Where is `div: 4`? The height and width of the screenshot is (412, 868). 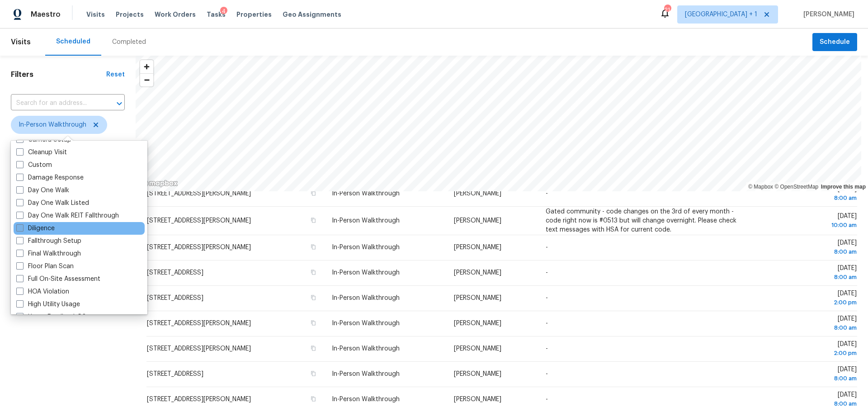 div: 4 is located at coordinates (224, 11).